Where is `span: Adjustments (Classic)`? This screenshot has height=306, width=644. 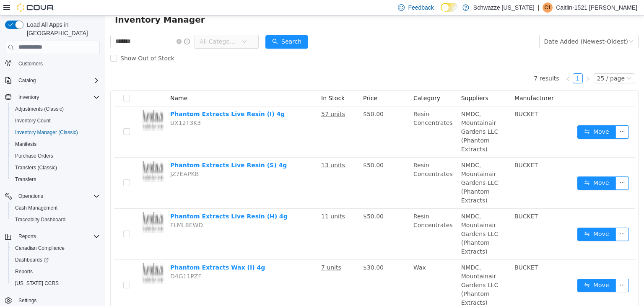 span: Adjustments (Classic) is located at coordinates (56, 109).